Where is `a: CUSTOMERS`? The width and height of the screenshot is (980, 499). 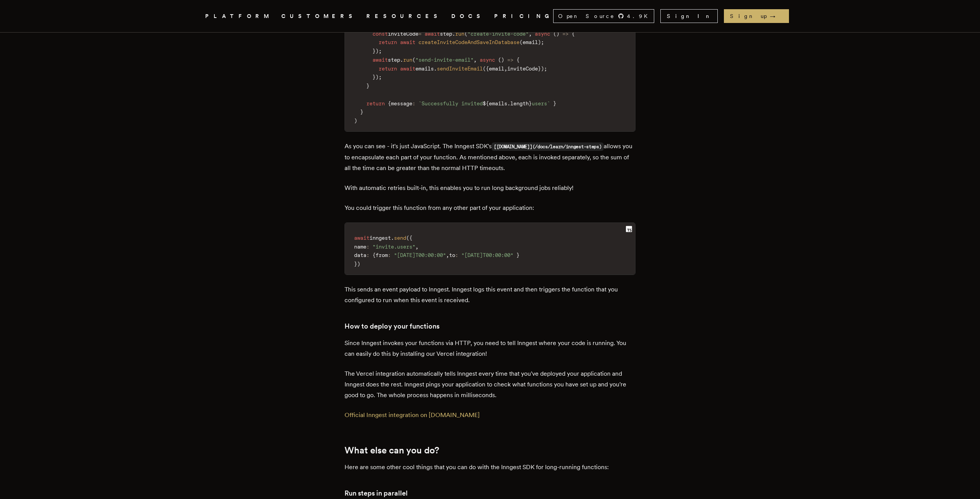 a: CUSTOMERS is located at coordinates (320, 16).